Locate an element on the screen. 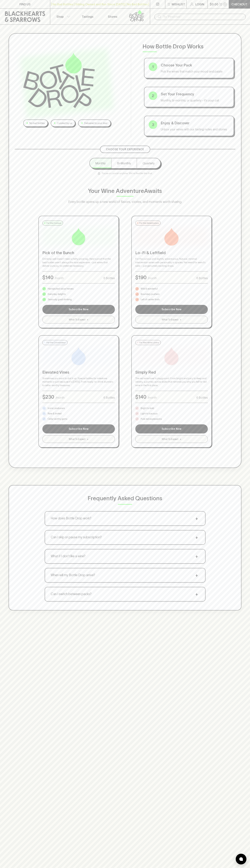 This screenshot has height=868, width=250. button: Can I skip or pause my subscription?+ is located at coordinates (125, 538).